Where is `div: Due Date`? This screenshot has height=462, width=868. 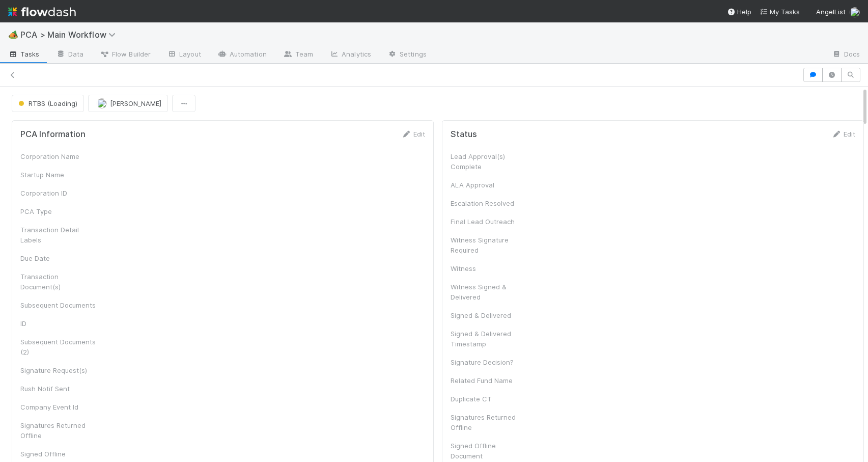 div: Due Date is located at coordinates (58, 258).